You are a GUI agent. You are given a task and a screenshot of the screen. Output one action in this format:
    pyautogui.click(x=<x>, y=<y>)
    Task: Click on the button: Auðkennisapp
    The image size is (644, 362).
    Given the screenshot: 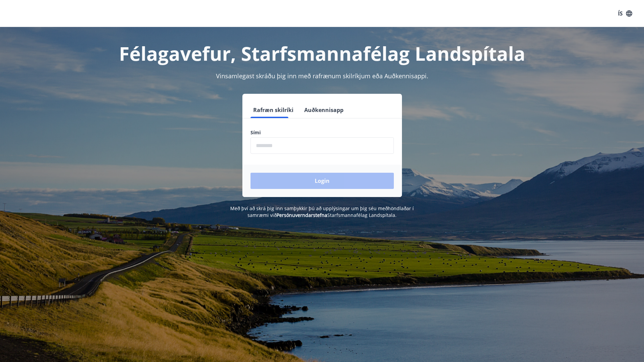 What is the action you would take?
    pyautogui.click(x=324, y=110)
    